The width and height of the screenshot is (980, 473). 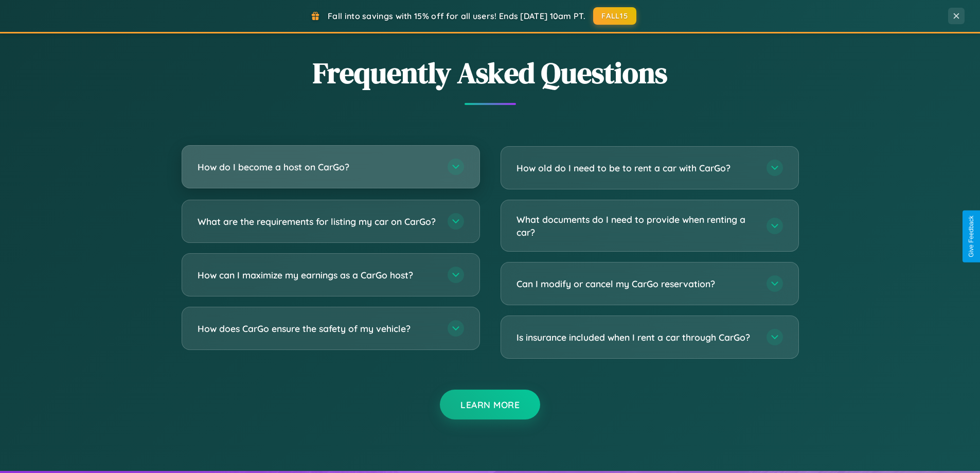 I want to click on h3: How old do I need to be to rent a car with CarGo?, so click(x=637, y=168).